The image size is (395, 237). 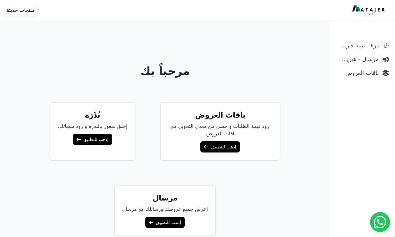 What do you see at coordinates (358, 46) in the screenshot?
I see `span: ندرة - تنبية قارب علي النفاذ` at bounding box center [358, 46].